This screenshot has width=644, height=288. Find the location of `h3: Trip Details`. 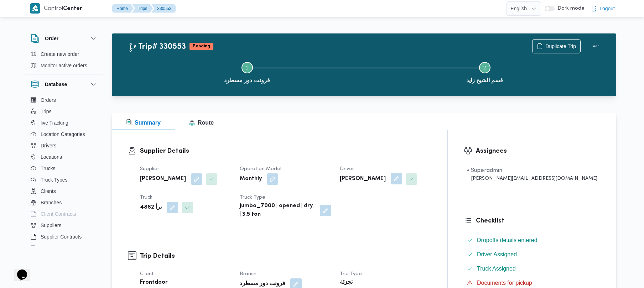

h3: Trip Details is located at coordinates (286, 256).